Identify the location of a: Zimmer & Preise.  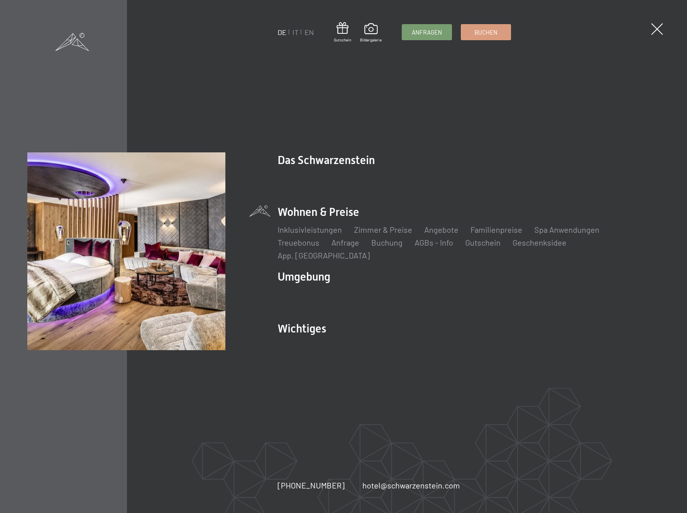
(383, 229).